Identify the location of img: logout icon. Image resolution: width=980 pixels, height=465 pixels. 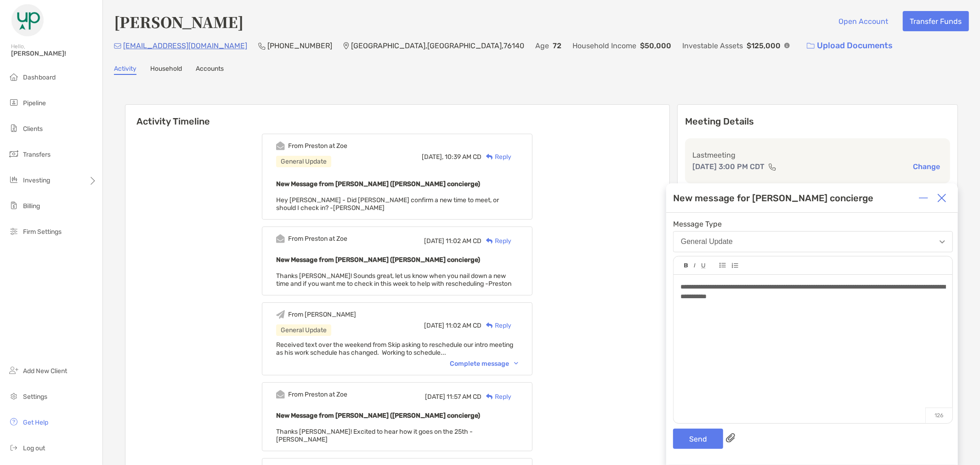
(13, 448).